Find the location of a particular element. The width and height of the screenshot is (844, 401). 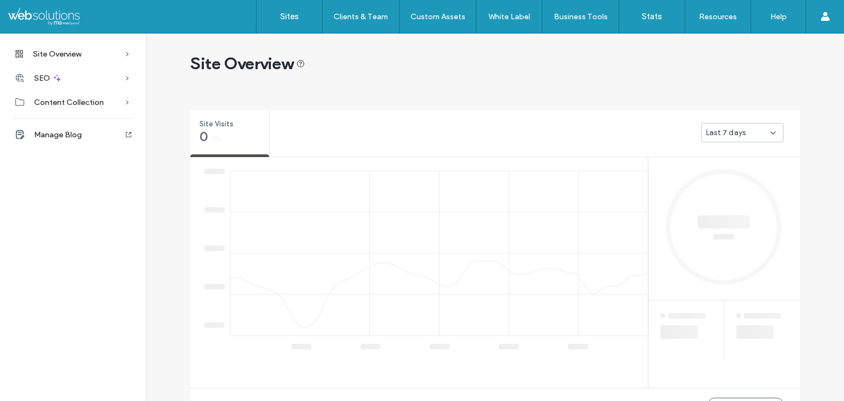

label: Clients & Team is located at coordinates (361, 16).